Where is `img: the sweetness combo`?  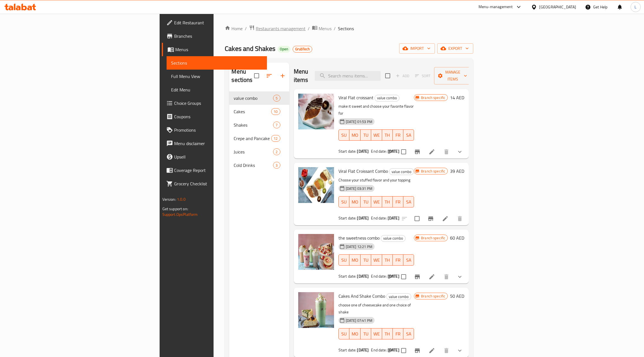
img: the sweetness combo is located at coordinates (316, 252).